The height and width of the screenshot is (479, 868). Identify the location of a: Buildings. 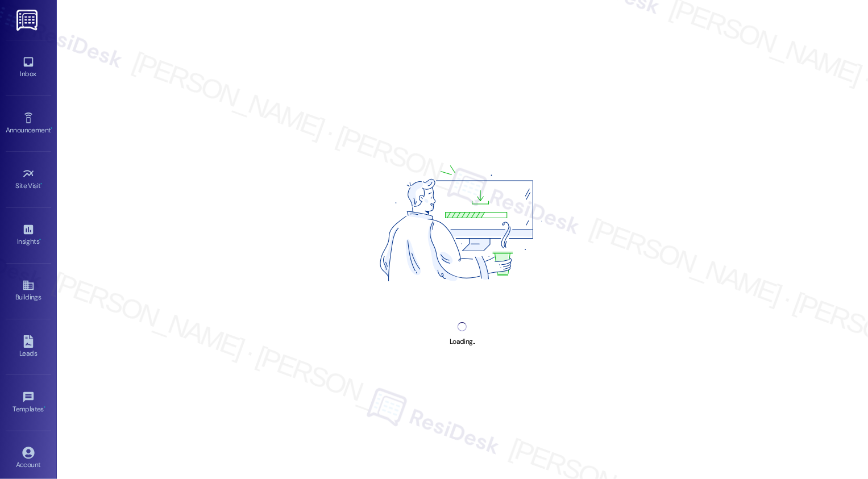
(28, 291).